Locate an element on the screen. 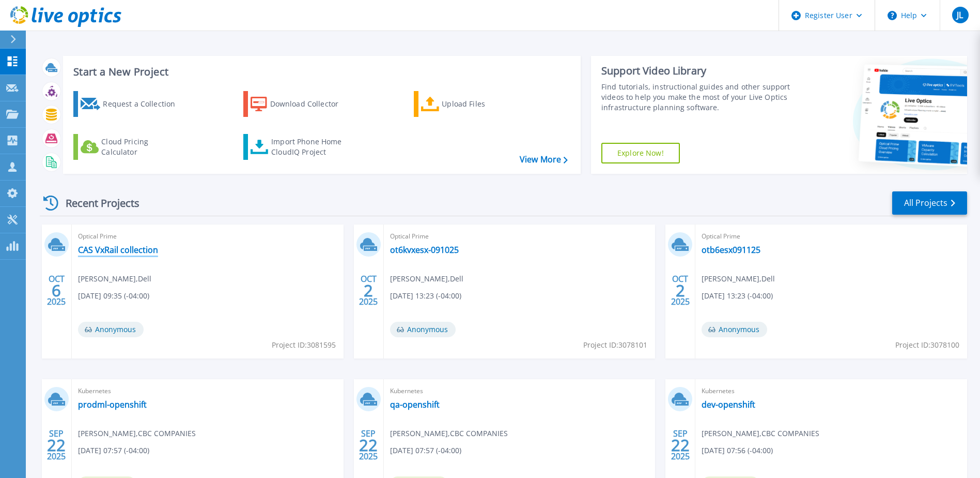  span: Project ID: 3078100 is located at coordinates (927, 345).